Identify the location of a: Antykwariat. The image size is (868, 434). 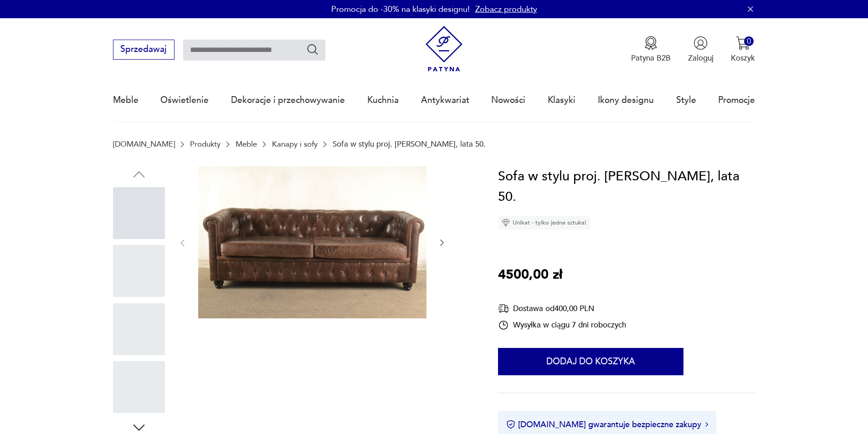
(445, 100).